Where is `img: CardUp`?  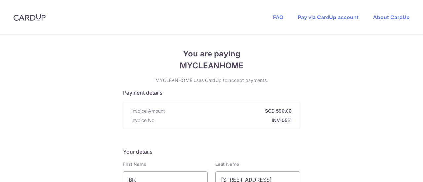 img: CardUp is located at coordinates (29, 17).